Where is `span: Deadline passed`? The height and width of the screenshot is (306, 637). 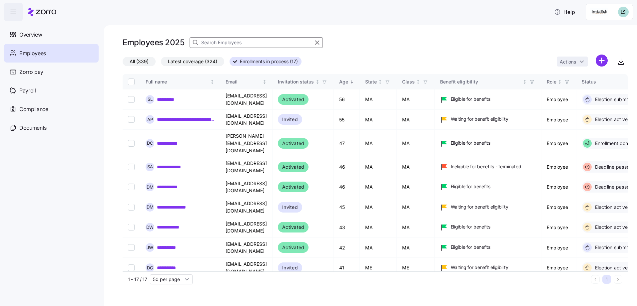 span: Deadline passed is located at coordinates (612, 167).